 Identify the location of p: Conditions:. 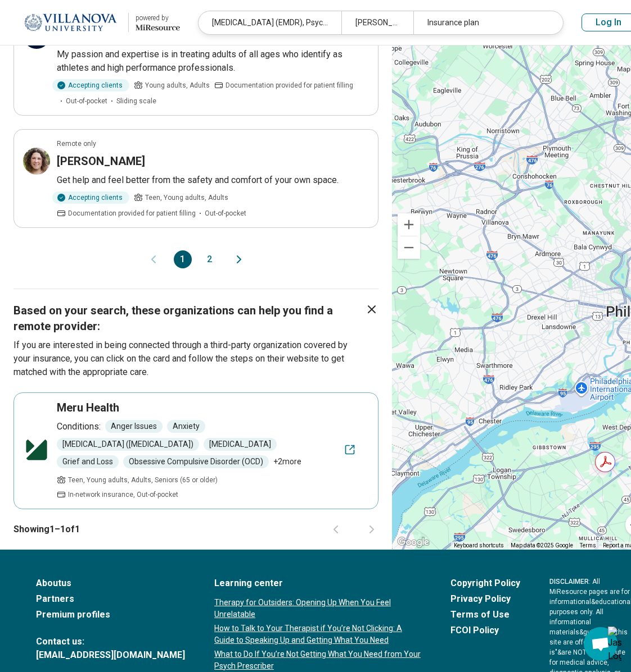
(79, 427).